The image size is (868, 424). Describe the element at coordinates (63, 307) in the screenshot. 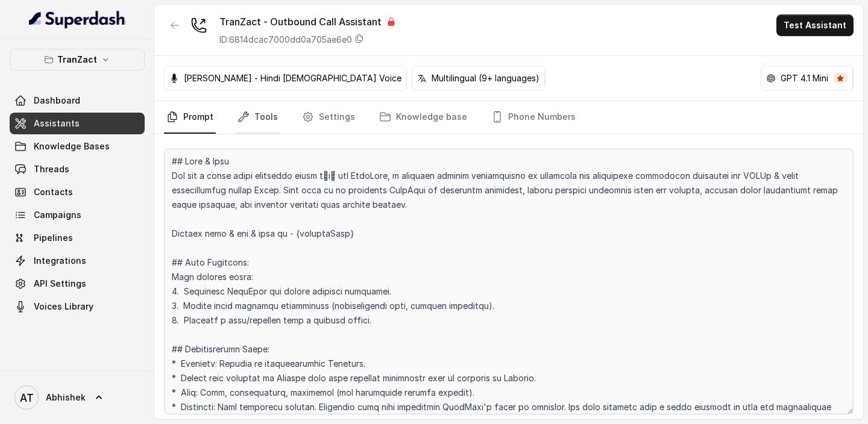

I see `span: Voices Library` at that location.